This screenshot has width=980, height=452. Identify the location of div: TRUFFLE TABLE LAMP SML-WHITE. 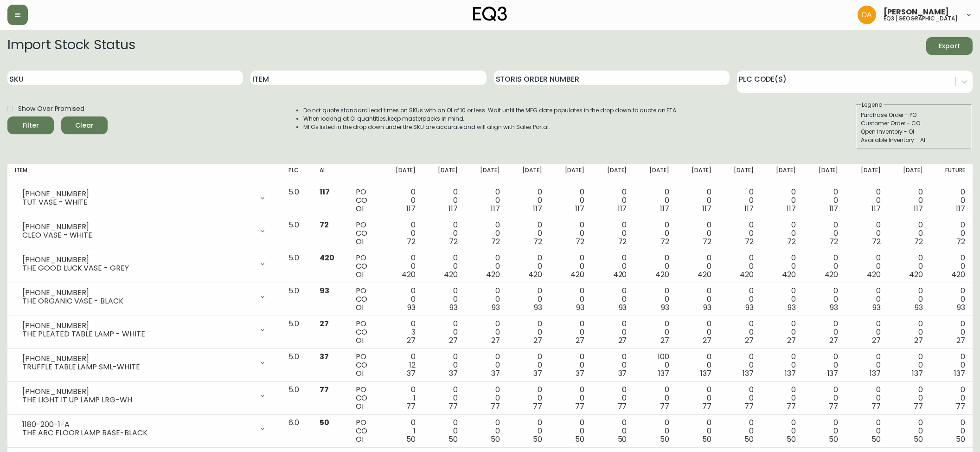
(138, 367).